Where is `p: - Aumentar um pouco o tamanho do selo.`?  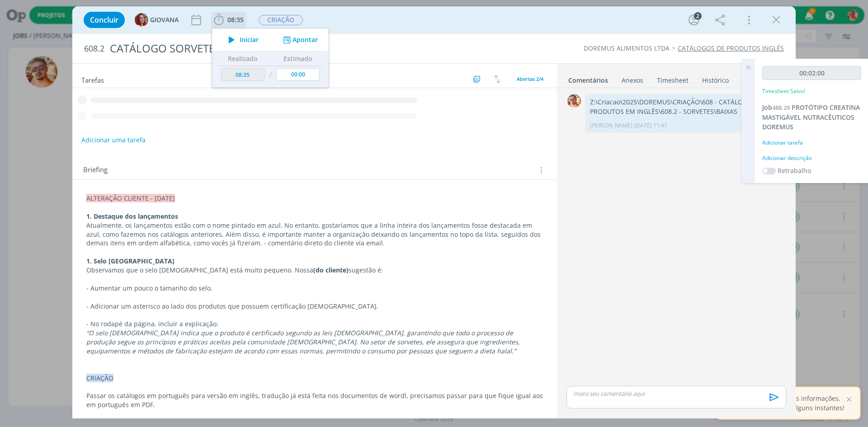
p: - Aumentar um pouco o tamanho do selo. is located at coordinates (314, 288).